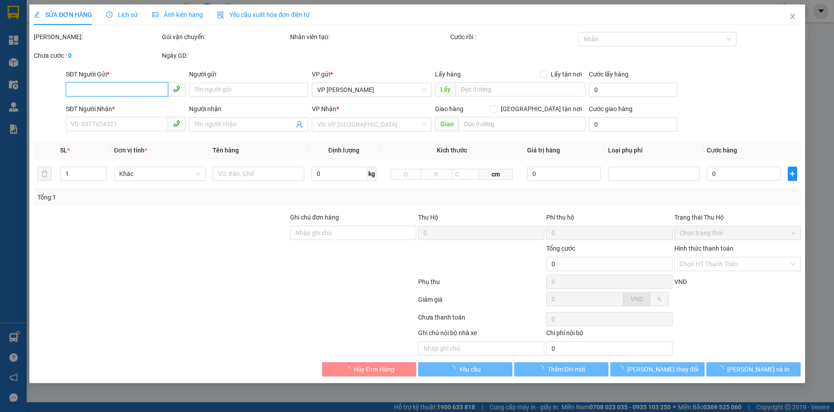  Describe the element at coordinates (221, 15) in the screenshot. I see `img: icon` at that location.